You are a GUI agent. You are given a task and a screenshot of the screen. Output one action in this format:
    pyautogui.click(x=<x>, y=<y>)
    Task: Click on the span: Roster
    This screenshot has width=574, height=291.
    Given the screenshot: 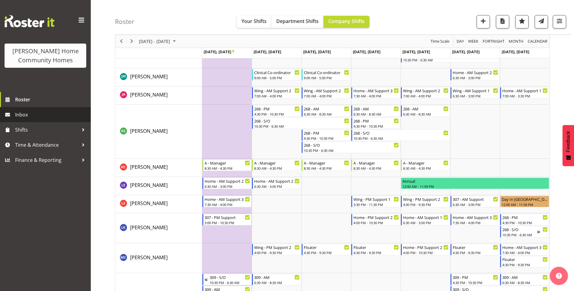 What is the action you would take?
    pyautogui.click(x=51, y=100)
    